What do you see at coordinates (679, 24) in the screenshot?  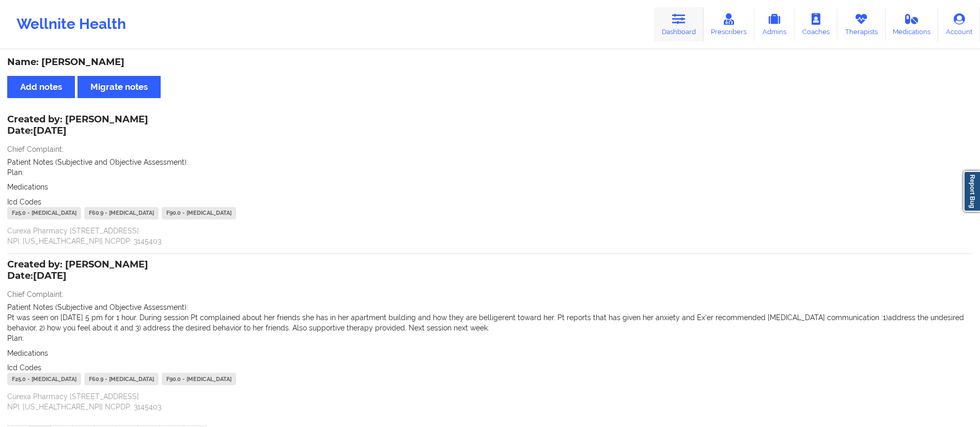 I see `a: Dashboard` at bounding box center [679, 24].